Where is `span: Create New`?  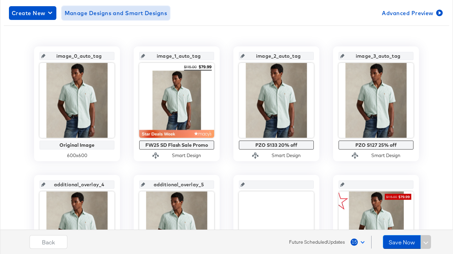 span: Create New is located at coordinates (33, 13).